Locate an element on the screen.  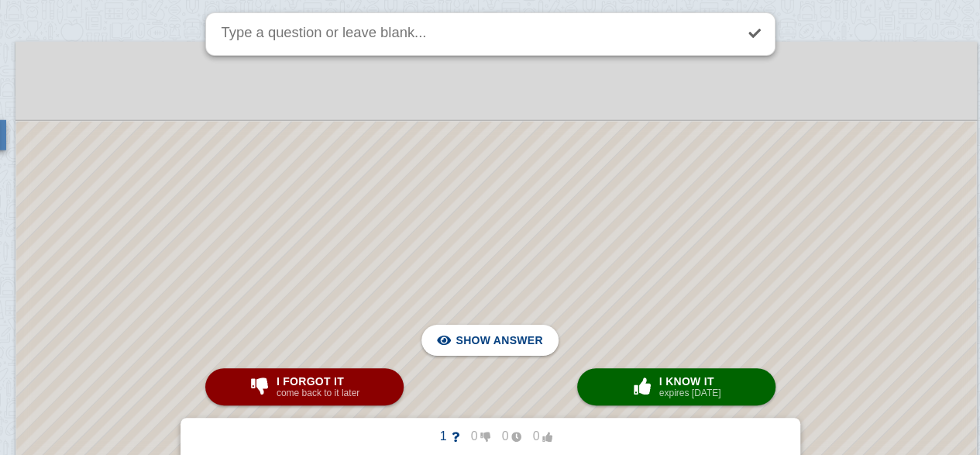
span: Show answer is located at coordinates (499, 341).